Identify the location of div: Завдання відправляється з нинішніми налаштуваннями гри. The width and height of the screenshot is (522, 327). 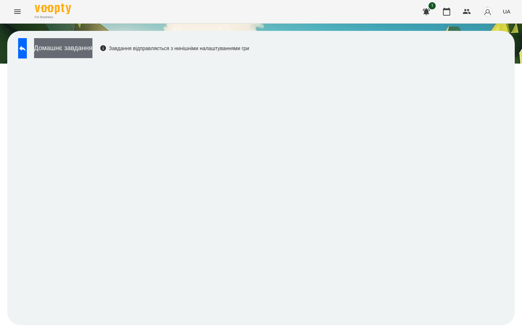
(175, 48).